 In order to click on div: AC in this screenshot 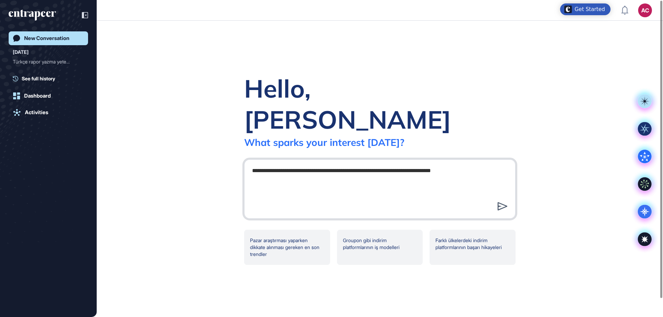, I will do `click(645, 10)`.